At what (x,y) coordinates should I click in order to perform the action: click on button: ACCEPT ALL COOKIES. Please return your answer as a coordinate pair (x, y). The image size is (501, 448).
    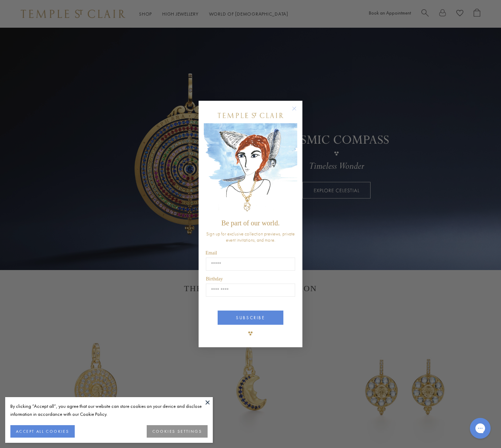
    Looking at the image, I should click on (43, 431).